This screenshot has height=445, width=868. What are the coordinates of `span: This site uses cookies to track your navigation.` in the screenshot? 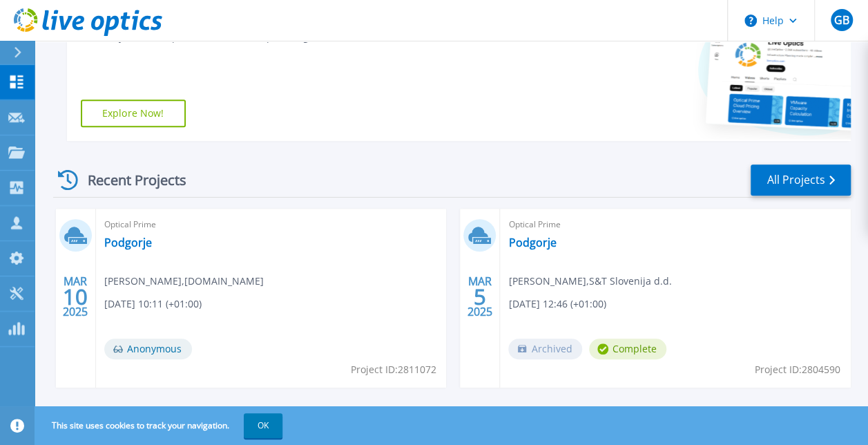 It's located at (160, 425).